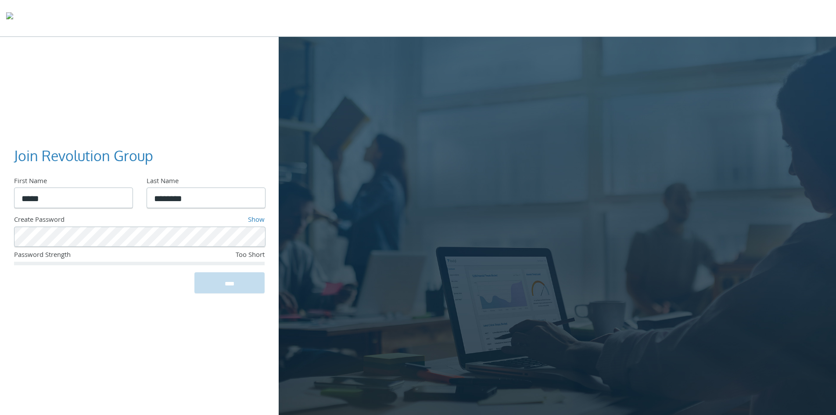 The image size is (836, 415). What do you see at coordinates (94, 221) in the screenshot?
I see `div: Create Password` at bounding box center [94, 221].